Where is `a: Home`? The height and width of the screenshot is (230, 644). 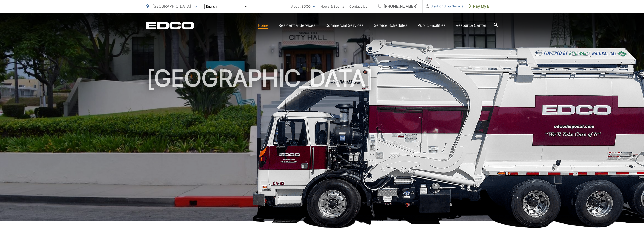
a: Home is located at coordinates (263, 25).